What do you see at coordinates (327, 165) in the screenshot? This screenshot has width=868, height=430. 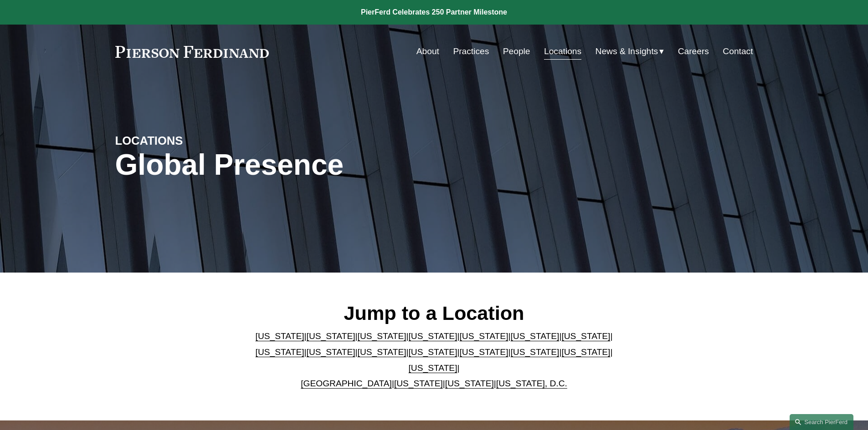 I see `h1: Global Presence` at bounding box center [327, 165].